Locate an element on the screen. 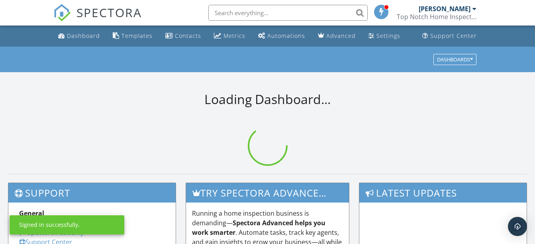 The image size is (535, 244). div: Signed in successfully. is located at coordinates (49, 225).